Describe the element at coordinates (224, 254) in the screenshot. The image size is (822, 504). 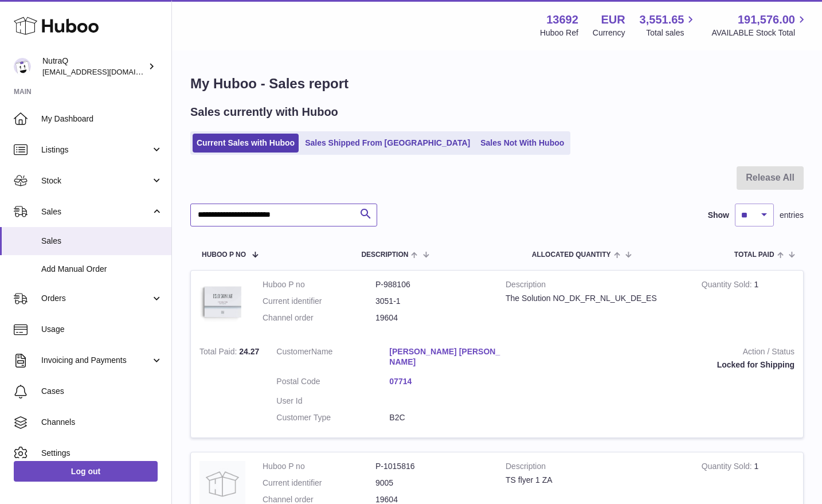
I see `span: Huboo P no` at that location.